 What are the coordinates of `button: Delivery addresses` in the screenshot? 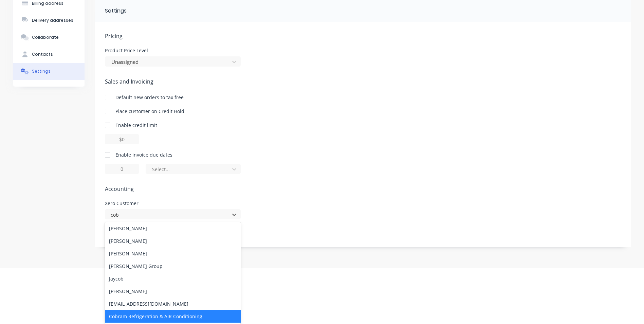 It's located at (49, 20).